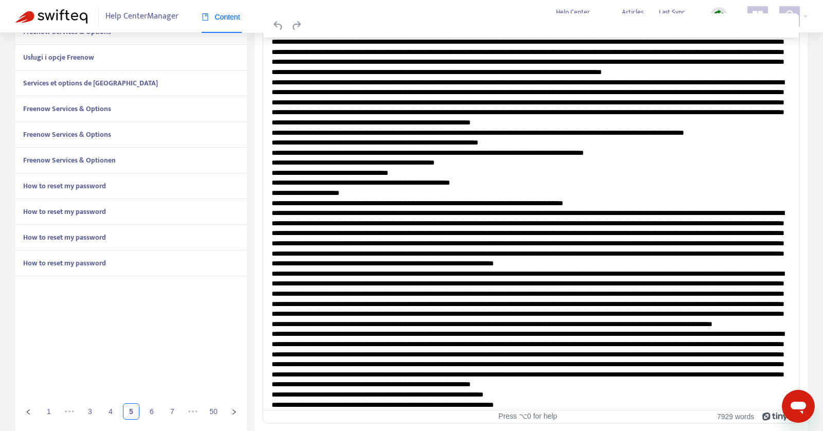 Image resolution: width=823 pixels, height=431 pixels. Describe the element at coordinates (234, 412) in the screenshot. I see `span: right` at that location.